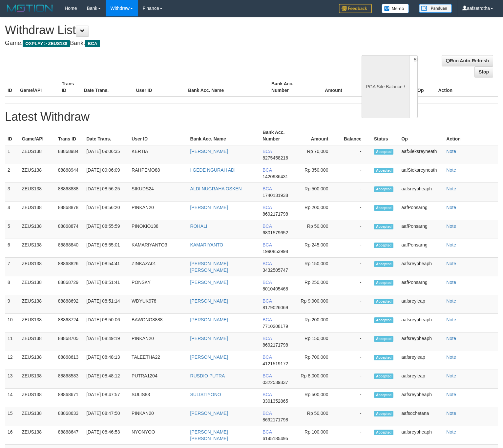 This screenshot has width=503, height=448. What do you see at coordinates (70, 135) in the screenshot?
I see `th: Trans ID` at bounding box center [70, 135].